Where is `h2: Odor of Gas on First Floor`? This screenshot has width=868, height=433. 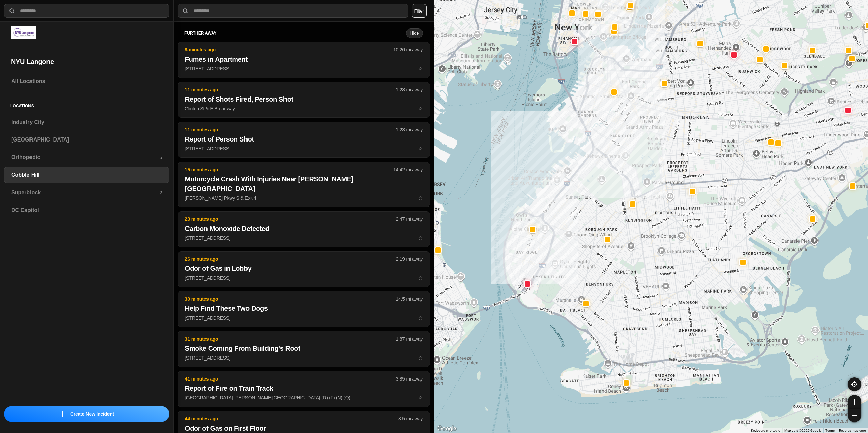 h2: Odor of Gas on First Floor is located at coordinates (304, 428).